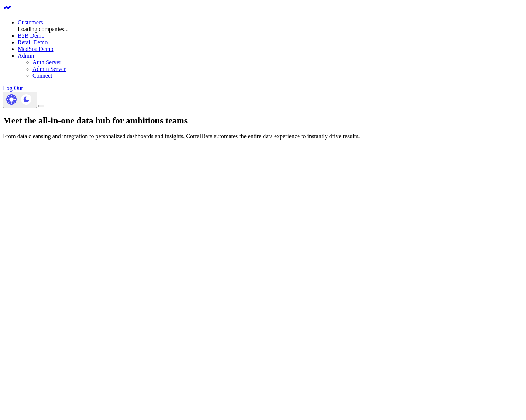  What do you see at coordinates (42, 75) in the screenshot?
I see `a: Connect` at bounding box center [42, 75].